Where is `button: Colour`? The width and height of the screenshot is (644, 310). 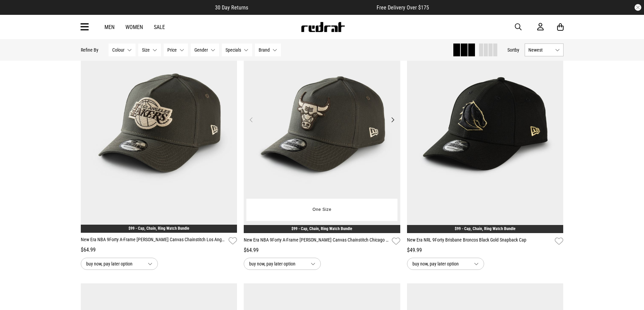 button: Colour is located at coordinates (122, 50).